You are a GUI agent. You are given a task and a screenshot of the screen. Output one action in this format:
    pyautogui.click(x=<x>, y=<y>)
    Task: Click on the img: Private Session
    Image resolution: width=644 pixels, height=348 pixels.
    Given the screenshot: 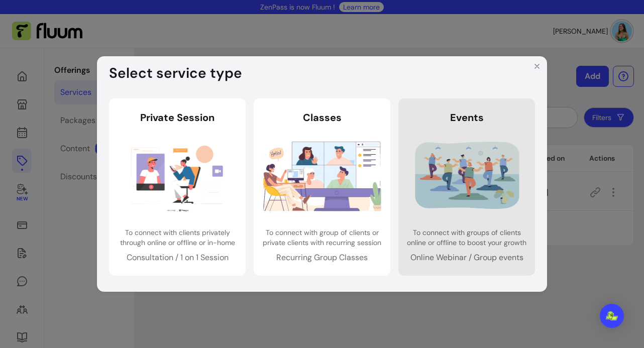 What is the action you would take?
    pyautogui.click(x=177, y=176)
    